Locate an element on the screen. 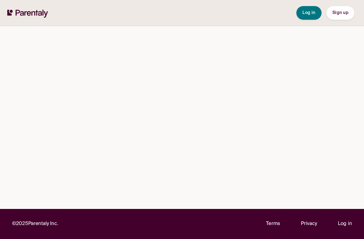 The image size is (364, 239). a: Log in is located at coordinates (345, 223).